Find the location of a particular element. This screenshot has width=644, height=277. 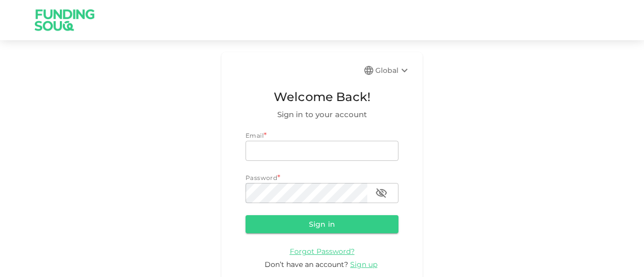

div: email is located at coordinates (322, 151).